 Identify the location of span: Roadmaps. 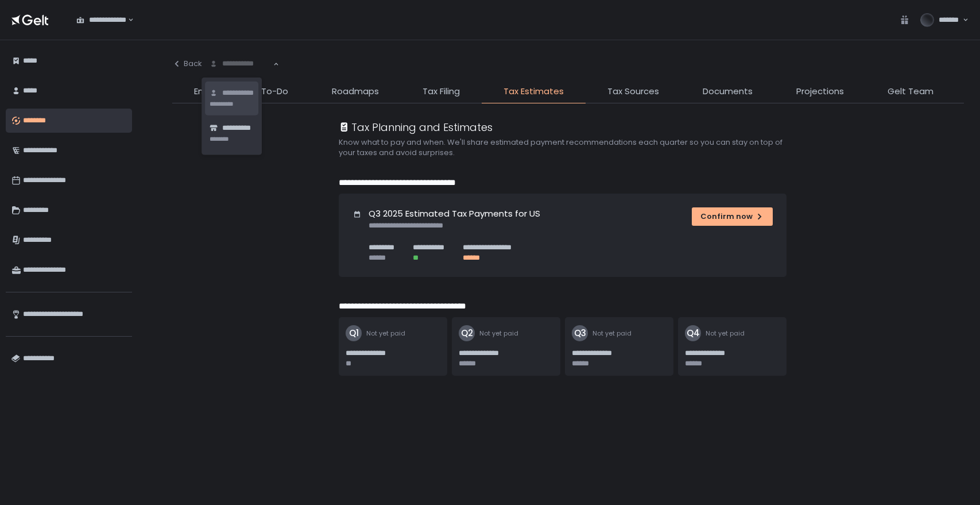
(355, 91).